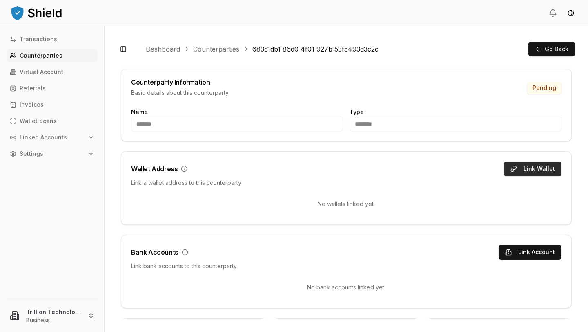 Image resolution: width=588 pixels, height=332 pixels. Describe the element at coordinates (180, 82) in the screenshot. I see `div: Counterparty Information` at that location.